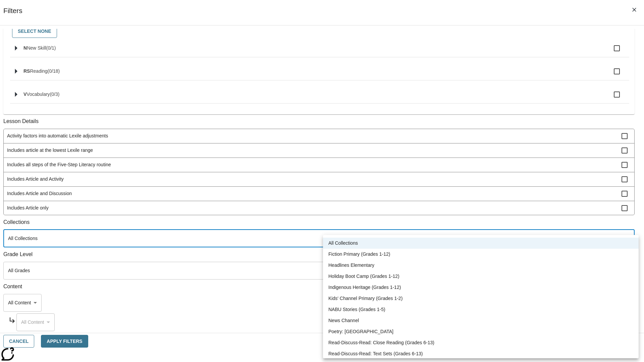 The width and height of the screenshot is (644, 362). Describe the element at coordinates (481, 287) in the screenshot. I see `li: Indigenous Heritage (Grades 1-12)` at that location.